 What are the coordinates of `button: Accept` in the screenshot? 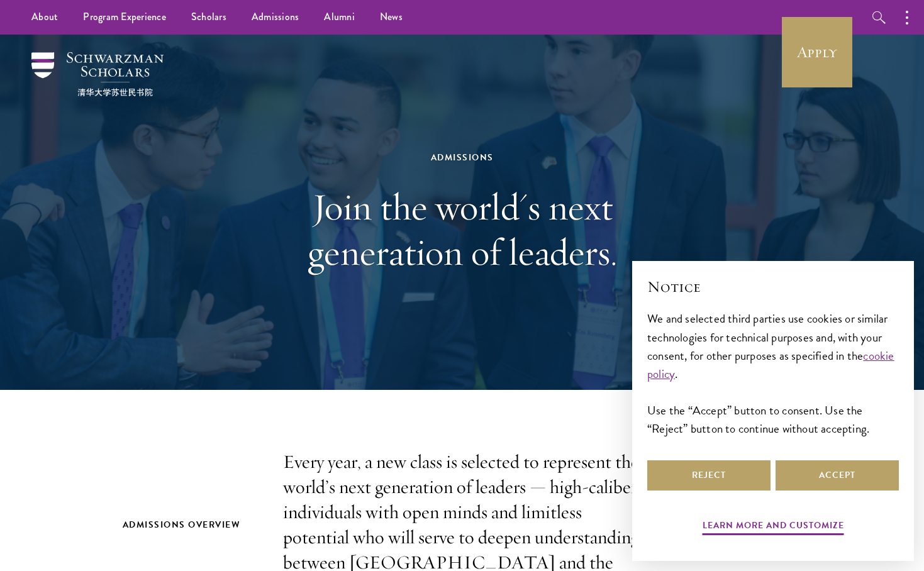 It's located at (838, 476).